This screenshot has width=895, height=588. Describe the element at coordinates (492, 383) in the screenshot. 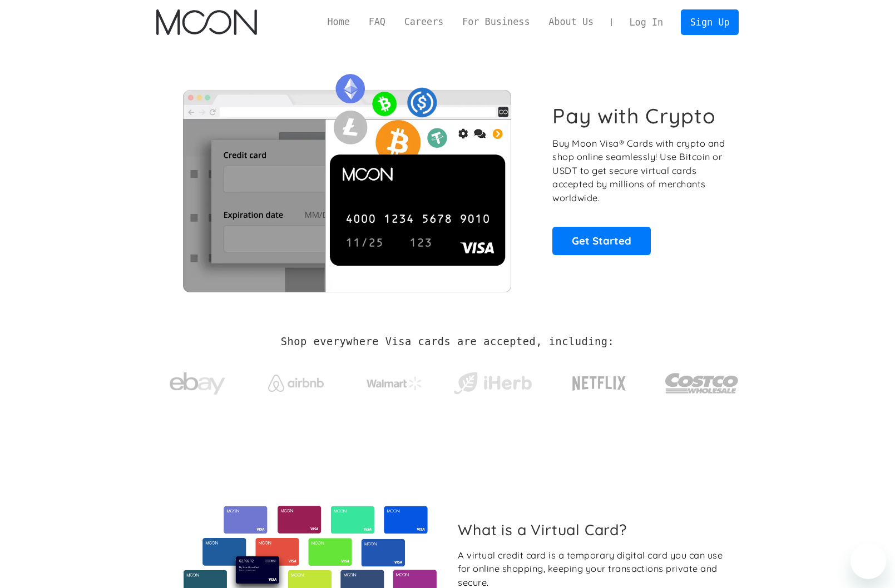

I see `img: iHerb` at that location.